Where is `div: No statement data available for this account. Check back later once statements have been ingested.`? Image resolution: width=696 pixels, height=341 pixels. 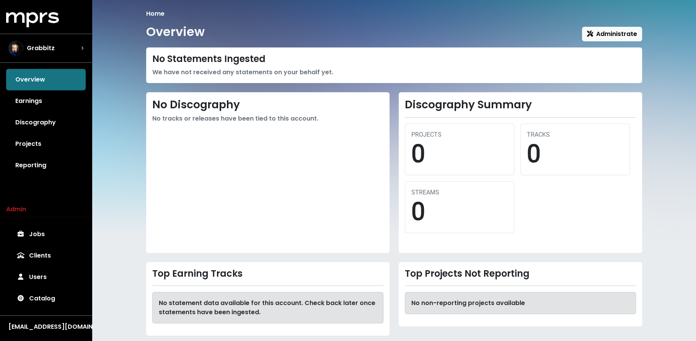 div: No statement data available for this account. Check back later once statements have been ingested. is located at coordinates (268, 308).